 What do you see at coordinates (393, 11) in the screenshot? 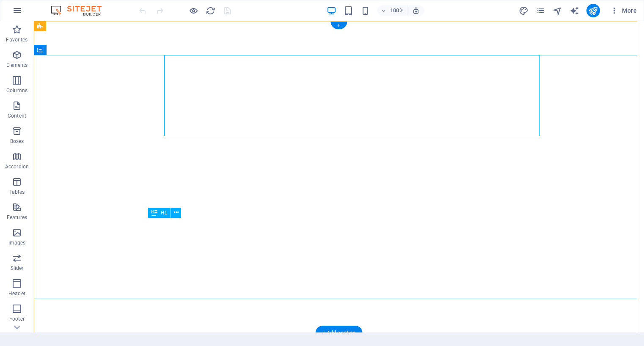
I see `button: 100%` at bounding box center [393, 11].